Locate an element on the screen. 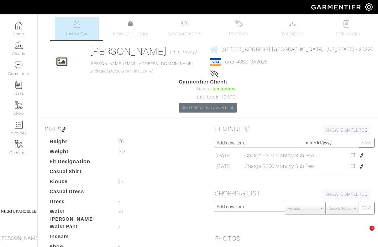 Image resolution: width=378 pixels, height=247 pixels. a: Overview is located at coordinates (77, 29).